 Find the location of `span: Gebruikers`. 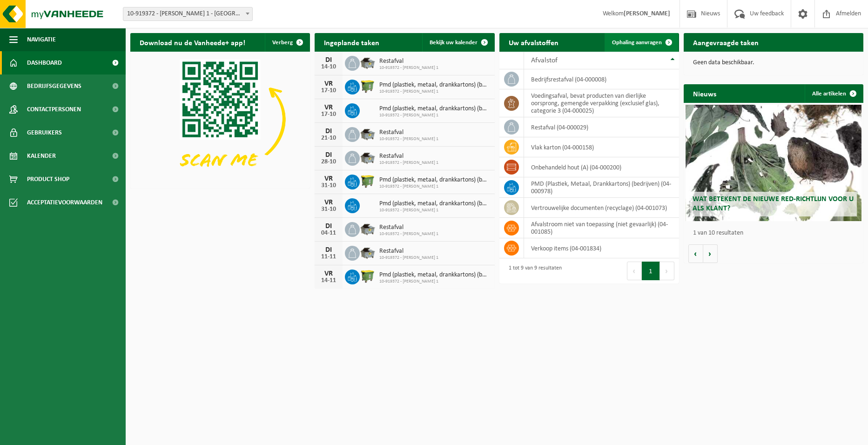

span: Gebruikers is located at coordinates (44, 132).